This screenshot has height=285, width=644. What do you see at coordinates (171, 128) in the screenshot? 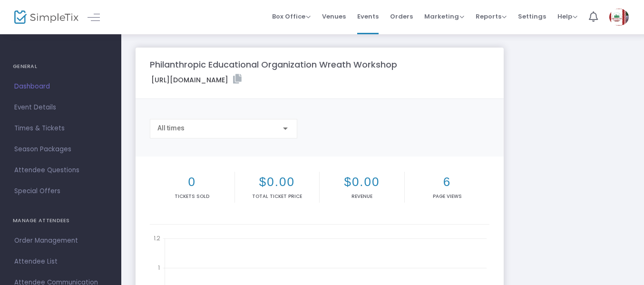
I see `span: All times` at bounding box center [171, 128].